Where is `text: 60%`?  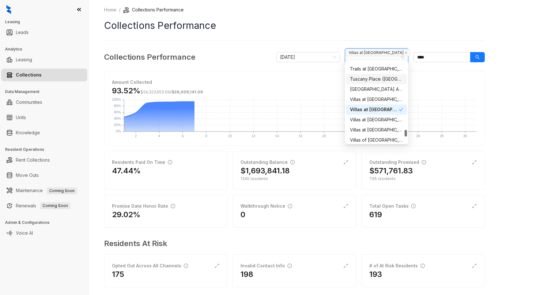 text: 60% is located at coordinates (117, 112).